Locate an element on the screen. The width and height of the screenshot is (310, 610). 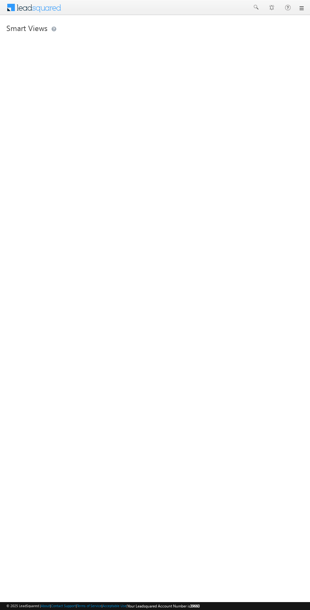
a: Terms of Service is located at coordinates (89, 606).